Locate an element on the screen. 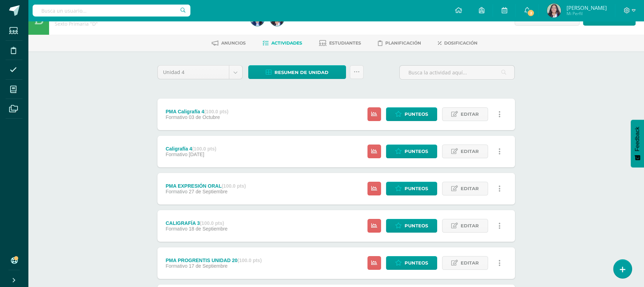 Image resolution: width=644 pixels, height=287 pixels. span: Resumen de unidad is located at coordinates (302, 72).